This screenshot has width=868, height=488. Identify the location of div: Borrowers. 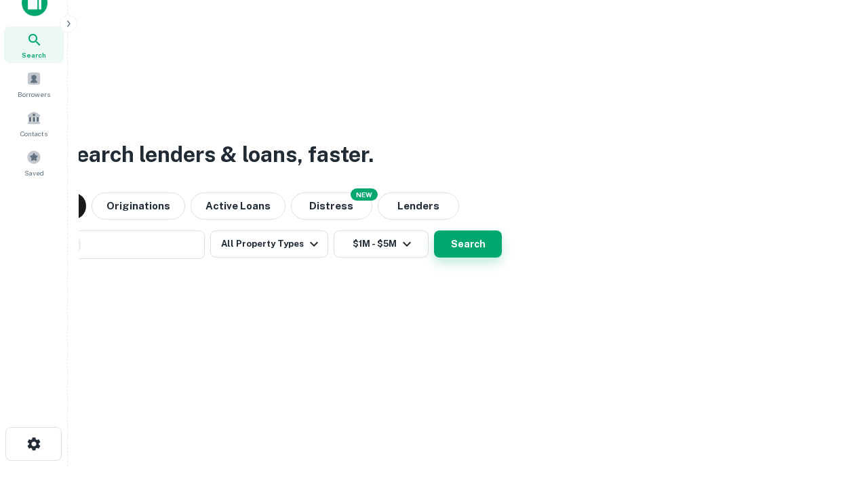
(34, 84).